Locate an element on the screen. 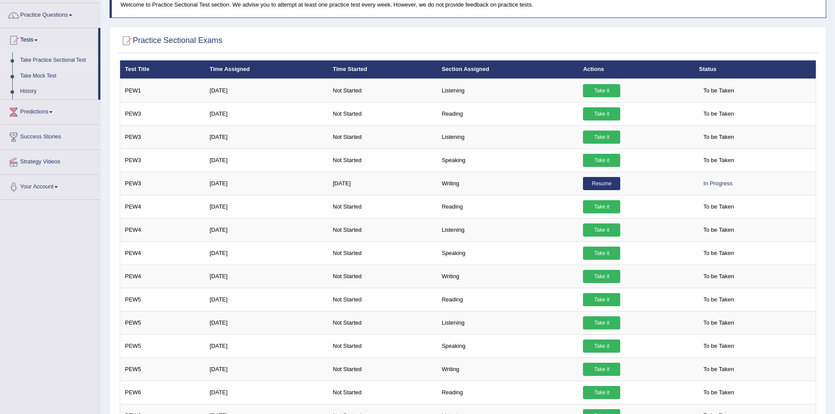  a: Practice Questions is located at coordinates (50, 14).